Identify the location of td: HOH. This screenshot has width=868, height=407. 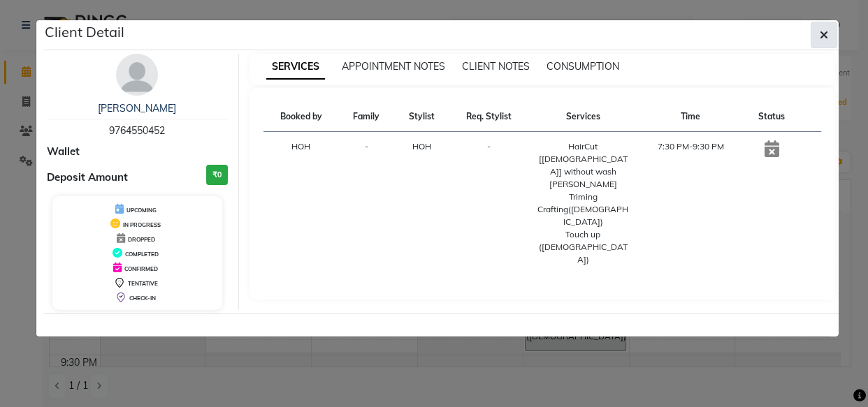
(301, 203).